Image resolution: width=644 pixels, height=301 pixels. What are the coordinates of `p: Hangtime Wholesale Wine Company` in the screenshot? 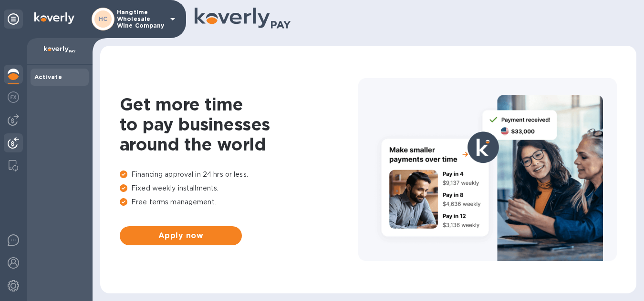 It's located at (140, 19).